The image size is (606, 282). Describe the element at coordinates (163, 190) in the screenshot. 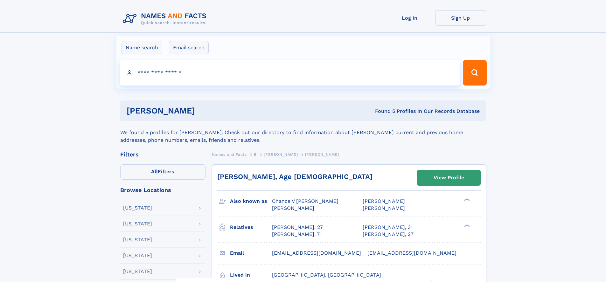

I see `div: Browse Locations` at that location.